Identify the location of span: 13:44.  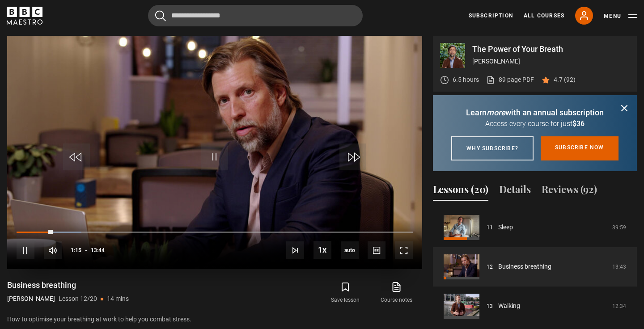
(98, 251).